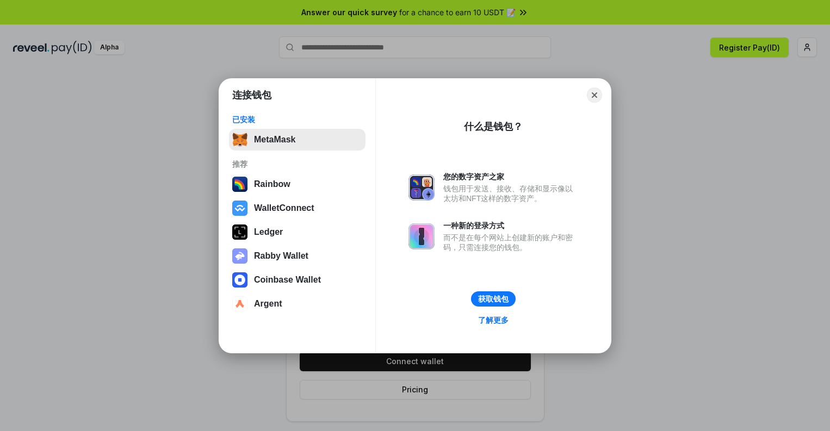 This screenshot has width=830, height=431. Describe the element at coordinates (297, 184) in the screenshot. I see `button: Rainbow` at that location.